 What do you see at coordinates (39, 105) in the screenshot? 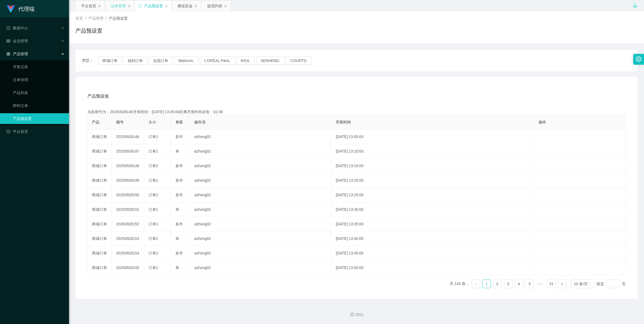
I see `a: 即时注单` at bounding box center [39, 105].